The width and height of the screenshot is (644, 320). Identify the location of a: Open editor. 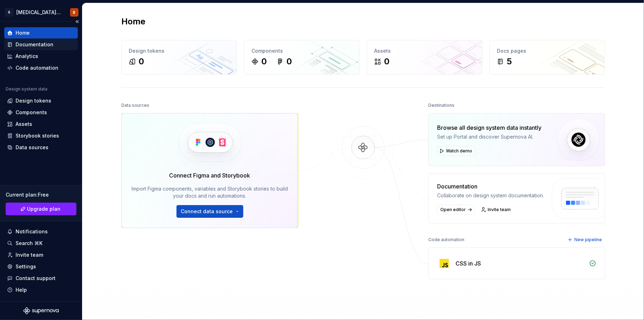
(456, 210).